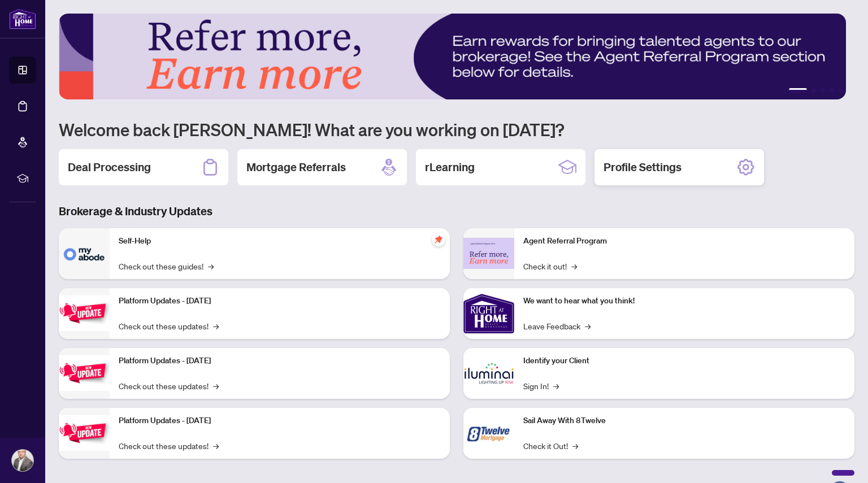  Describe the element at coordinates (489, 253) in the screenshot. I see `img: Agent Referral Program` at that location.